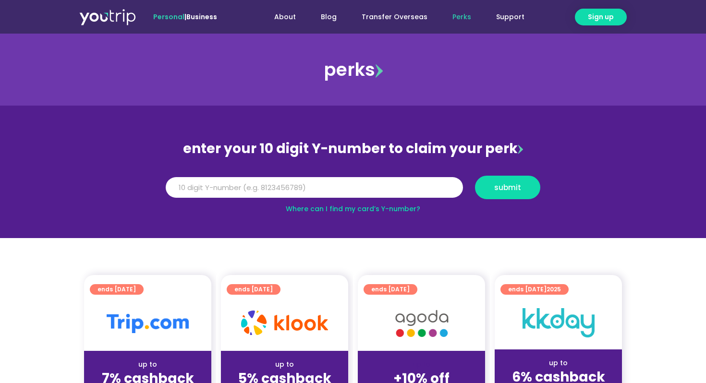 Image resolution: width=706 pixels, height=383 pixels. What do you see at coordinates (510, 17) in the screenshot?
I see `a: Support` at bounding box center [510, 17].